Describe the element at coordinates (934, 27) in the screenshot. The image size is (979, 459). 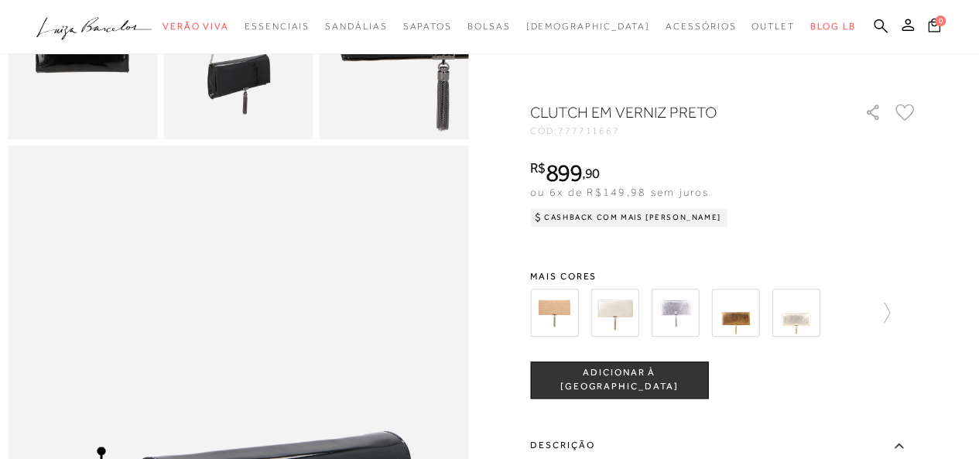
I see `button: 0` at that location.